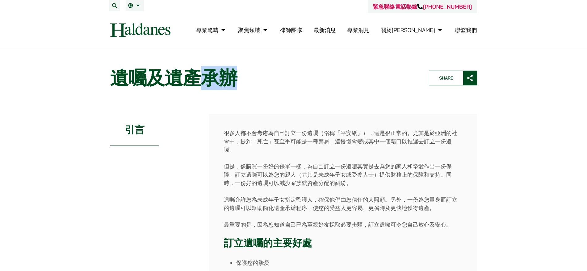 The height and width of the screenshot is (271, 587). Describe the element at coordinates (358, 30) in the screenshot. I see `a: 專業洞見` at that location.